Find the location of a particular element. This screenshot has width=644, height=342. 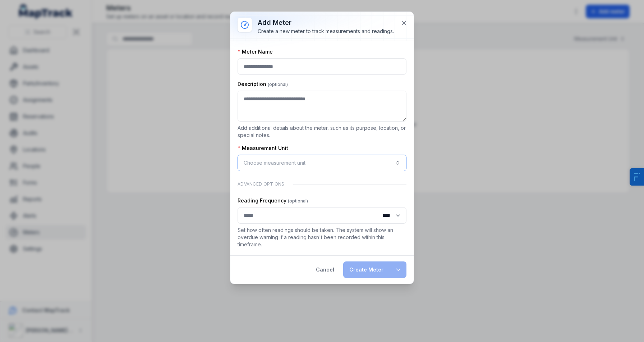

label: Reading Frequency is located at coordinates (273, 201).